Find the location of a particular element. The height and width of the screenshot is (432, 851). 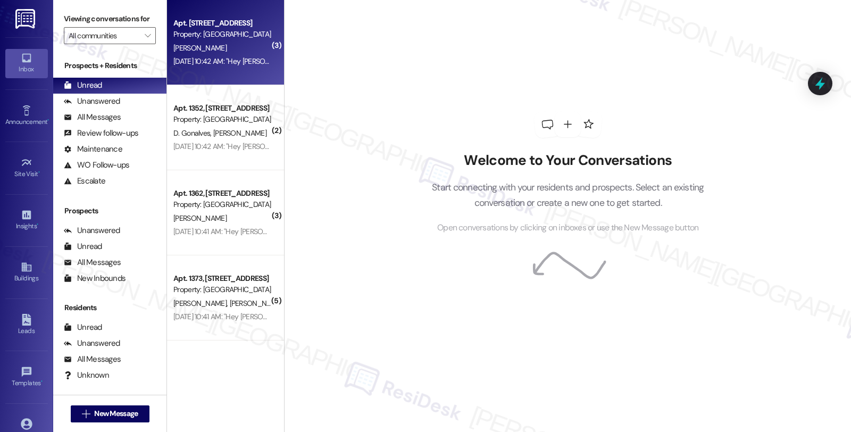

a: Insights • is located at coordinates (27, 220).